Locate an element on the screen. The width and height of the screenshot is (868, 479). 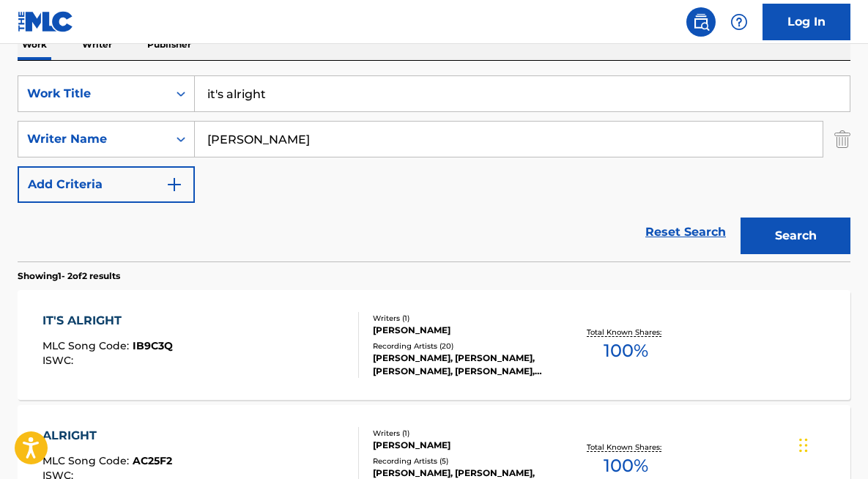
a: Log In is located at coordinates (806, 22).